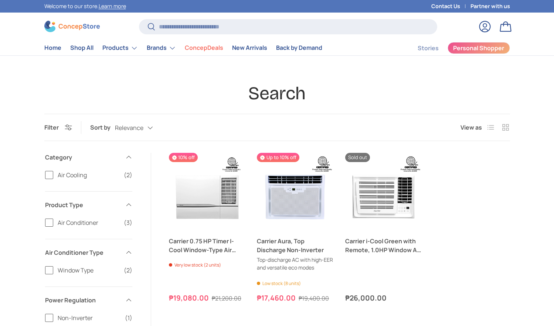  Describe the element at coordinates (89, 205) in the screenshot. I see `summary: Product Type` at that location.